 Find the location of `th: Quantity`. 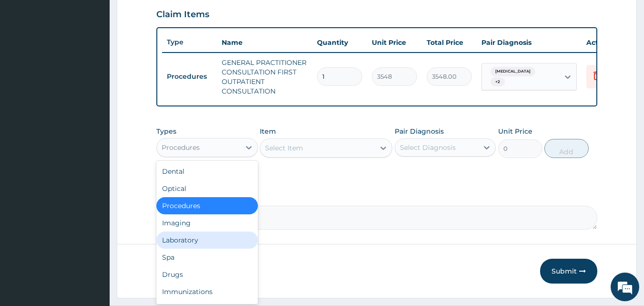

th: Quantity is located at coordinates (339, 43).